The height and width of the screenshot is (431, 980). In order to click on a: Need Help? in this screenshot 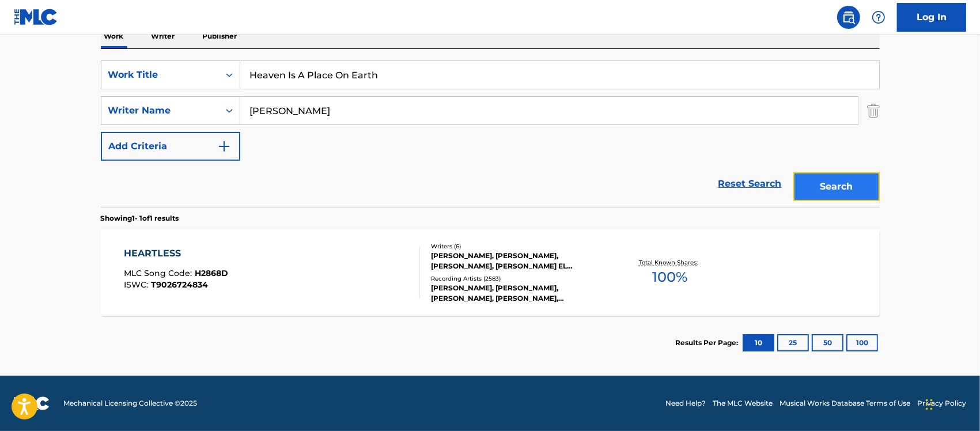, I will do `click(686, 404)`.